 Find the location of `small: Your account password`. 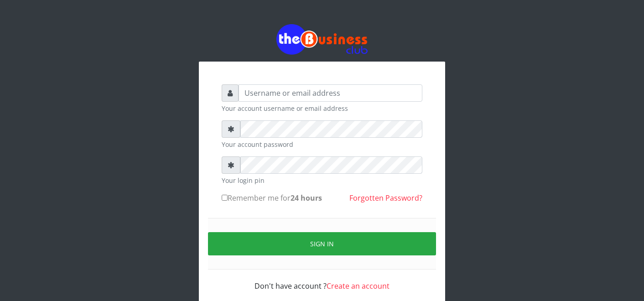

small: Your account password is located at coordinates (322, 144).